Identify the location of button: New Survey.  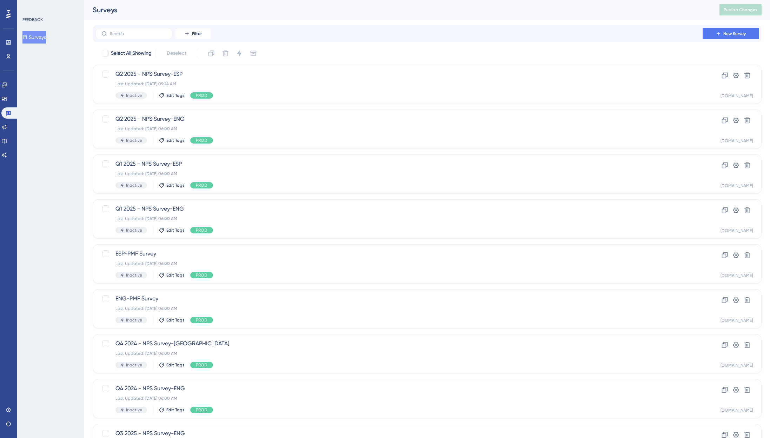
(731, 34).